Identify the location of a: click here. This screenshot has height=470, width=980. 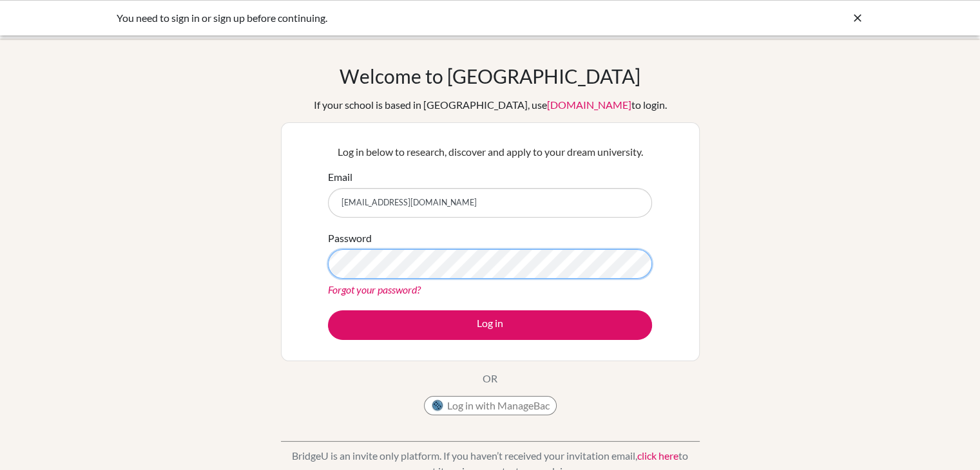
(658, 455).